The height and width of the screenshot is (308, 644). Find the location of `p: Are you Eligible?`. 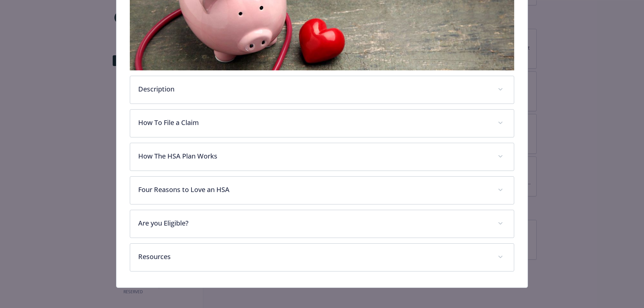

p: Are you Eligible? is located at coordinates (314, 223).